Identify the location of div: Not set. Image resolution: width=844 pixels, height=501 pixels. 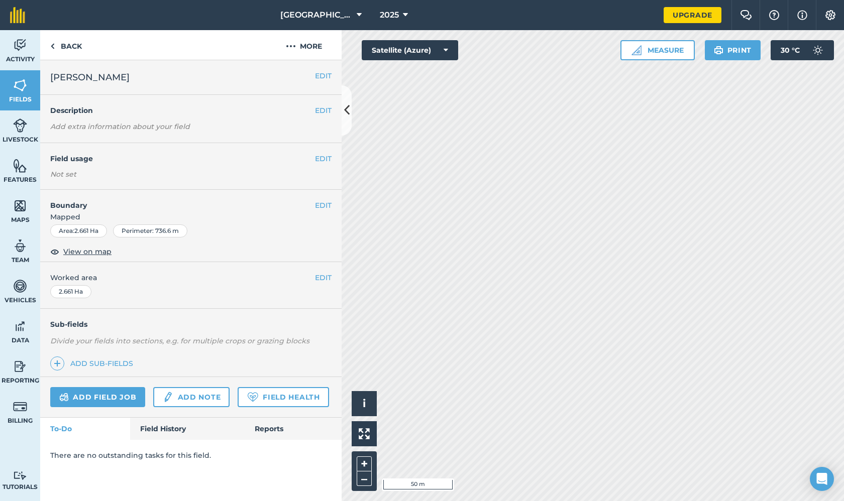
(191, 174).